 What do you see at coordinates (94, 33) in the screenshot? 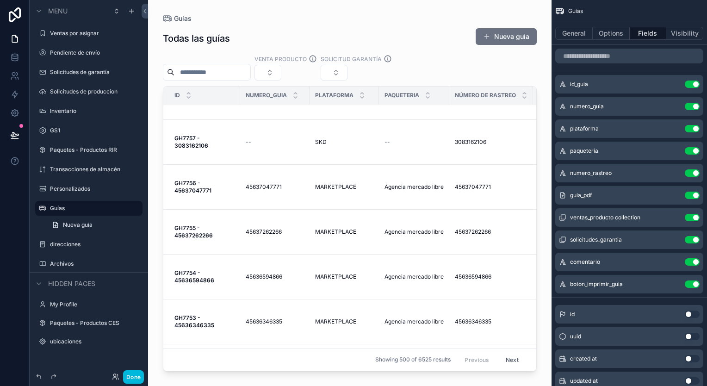
I see `a: Ventas por asignar` at bounding box center [94, 33].